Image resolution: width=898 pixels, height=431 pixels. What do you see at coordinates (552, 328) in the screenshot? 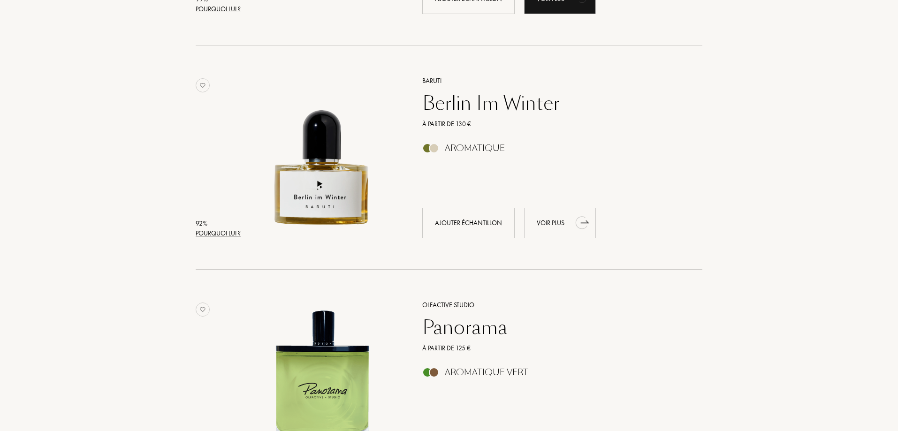
I see `div: Panorama` at bounding box center [552, 328].